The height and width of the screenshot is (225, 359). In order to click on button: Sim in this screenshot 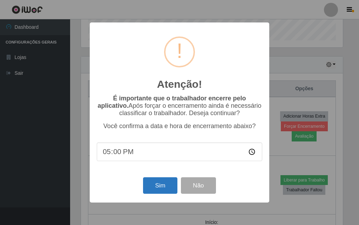, I will do `click(160, 185)`.